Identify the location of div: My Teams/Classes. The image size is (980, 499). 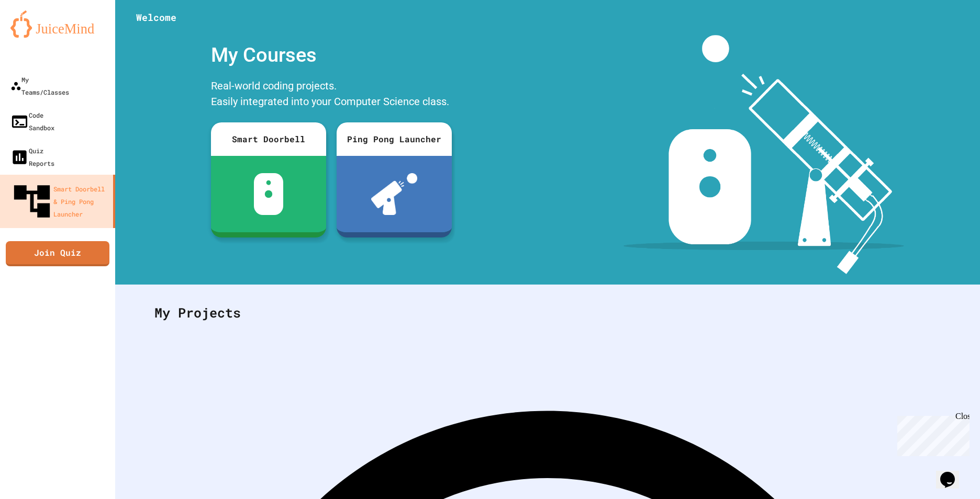
(40, 86).